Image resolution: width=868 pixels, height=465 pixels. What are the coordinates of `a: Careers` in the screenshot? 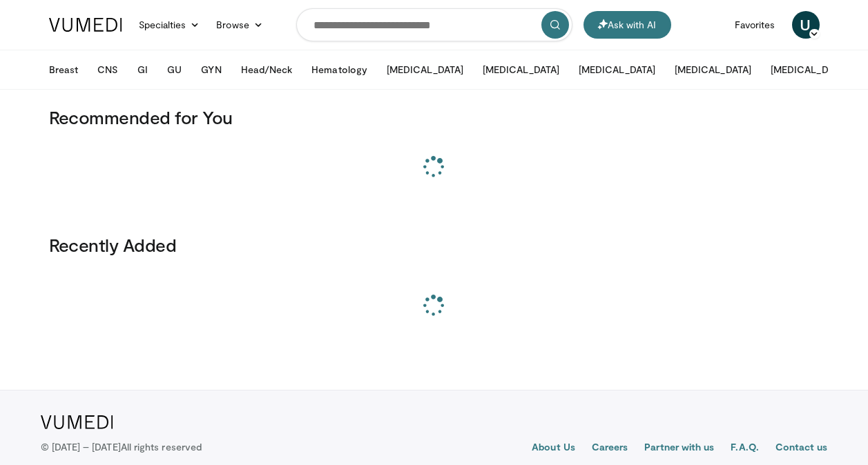 It's located at (610, 449).